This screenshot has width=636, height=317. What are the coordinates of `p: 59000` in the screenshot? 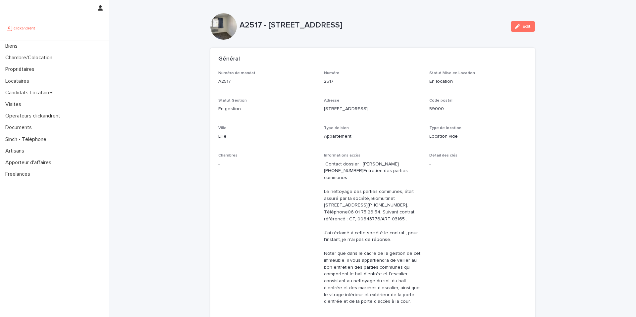 It's located at (478, 109).